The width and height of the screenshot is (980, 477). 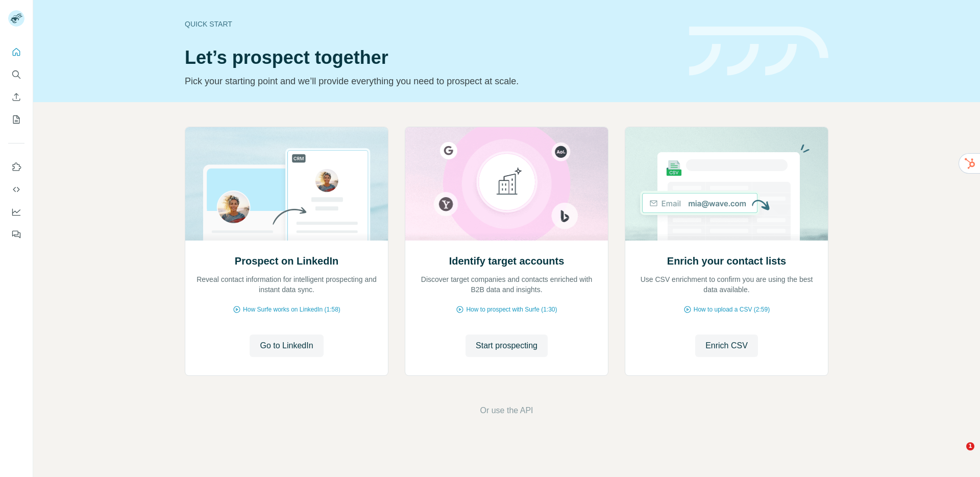 What do you see at coordinates (431, 58) in the screenshot?
I see `h1: Let’s prospect together` at bounding box center [431, 58].